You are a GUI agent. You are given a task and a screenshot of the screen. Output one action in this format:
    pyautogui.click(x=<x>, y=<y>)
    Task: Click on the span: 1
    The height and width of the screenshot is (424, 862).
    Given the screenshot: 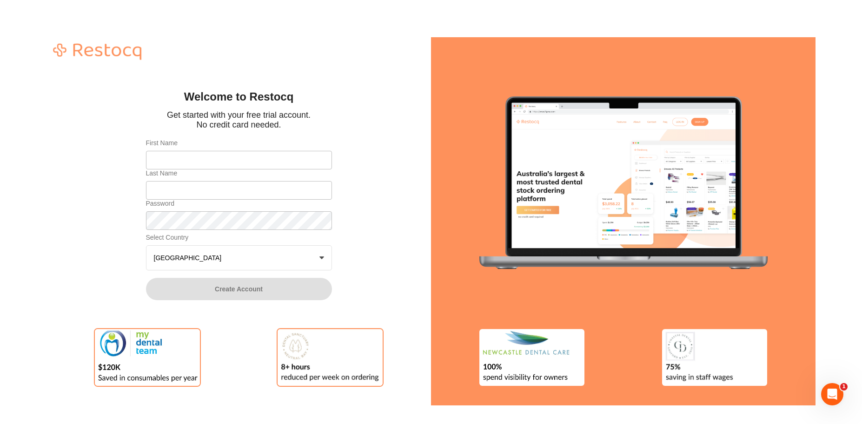 What is the action you would take?
    pyautogui.click(x=844, y=386)
    